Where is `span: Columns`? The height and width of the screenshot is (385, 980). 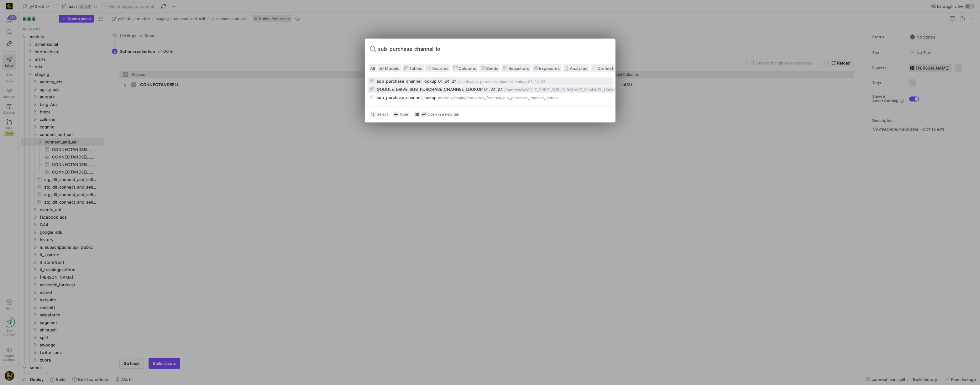 span: Columns is located at coordinates (468, 69).